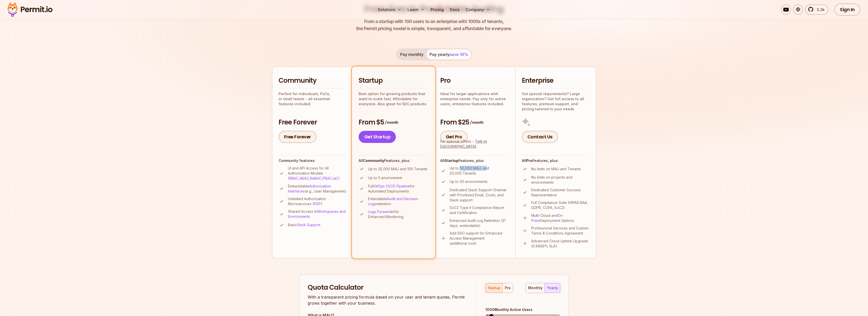 This screenshot has height=316, width=868. What do you see at coordinates (452, 160) in the screenshot?
I see `strong: Startup` at bounding box center [452, 160].